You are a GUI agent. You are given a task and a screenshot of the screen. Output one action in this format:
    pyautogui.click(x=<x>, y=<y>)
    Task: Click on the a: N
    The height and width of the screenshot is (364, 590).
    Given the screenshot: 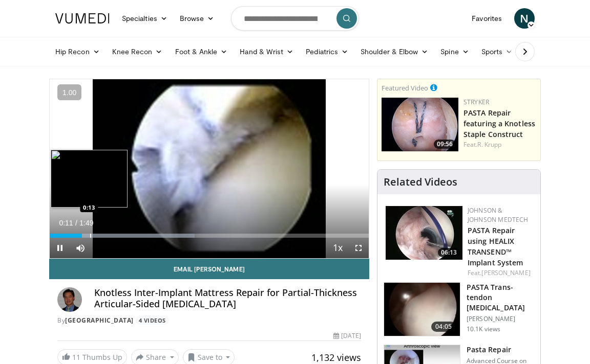 What is the action you would take?
    pyautogui.click(x=524, y=18)
    